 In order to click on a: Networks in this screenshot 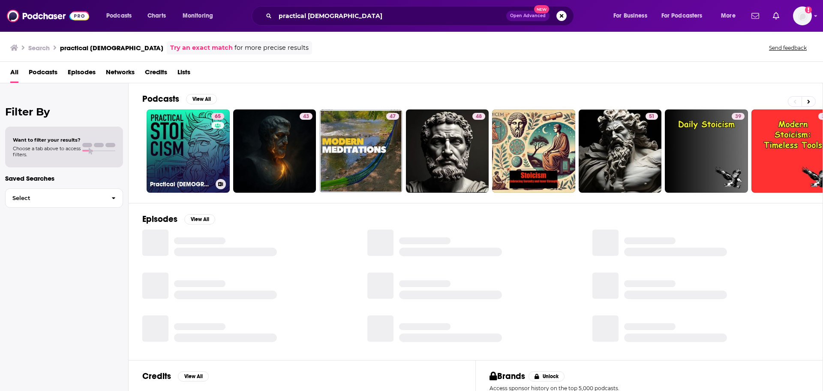, I will do `click(120, 74)`.